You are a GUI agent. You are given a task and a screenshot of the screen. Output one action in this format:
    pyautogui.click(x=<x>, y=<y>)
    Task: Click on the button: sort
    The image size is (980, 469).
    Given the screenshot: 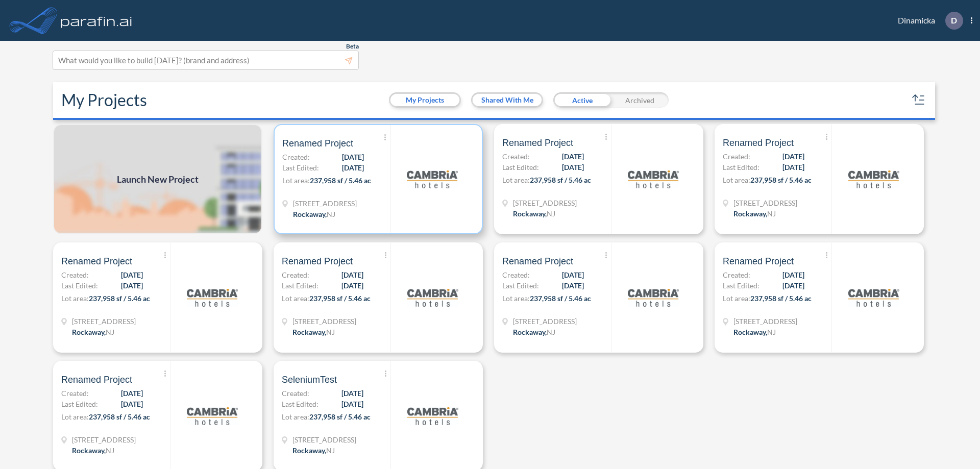 What is the action you would take?
    pyautogui.click(x=919, y=100)
    